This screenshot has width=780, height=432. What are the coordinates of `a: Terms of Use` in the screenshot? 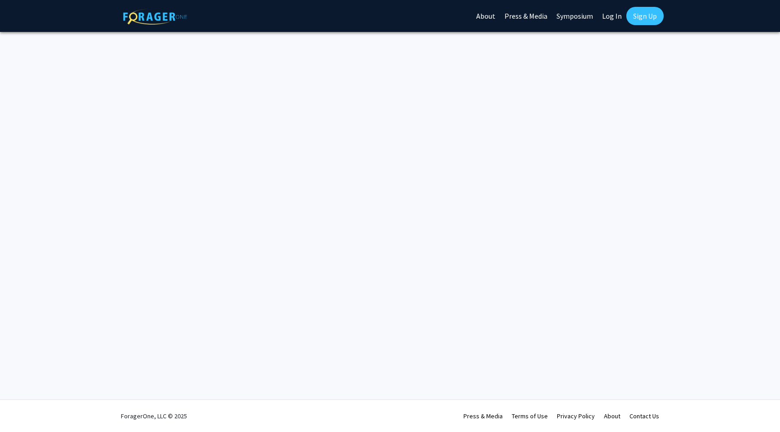 It's located at (530, 416).